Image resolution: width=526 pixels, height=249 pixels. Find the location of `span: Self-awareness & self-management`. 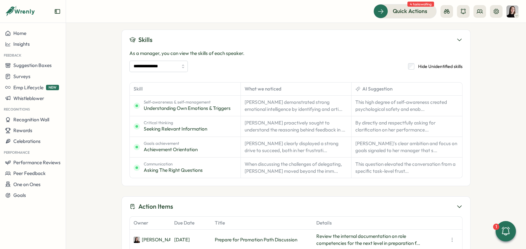

span: Self-awareness & self-management is located at coordinates (187, 102).